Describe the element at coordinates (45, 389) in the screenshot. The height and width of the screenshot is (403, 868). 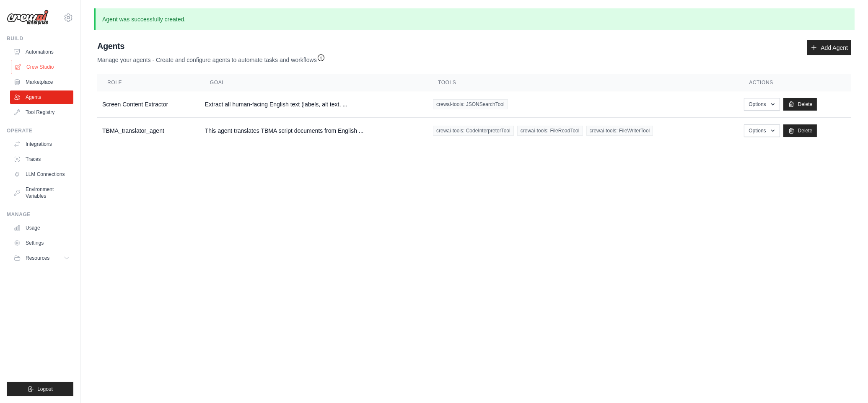
I see `span: Logout` at that location.